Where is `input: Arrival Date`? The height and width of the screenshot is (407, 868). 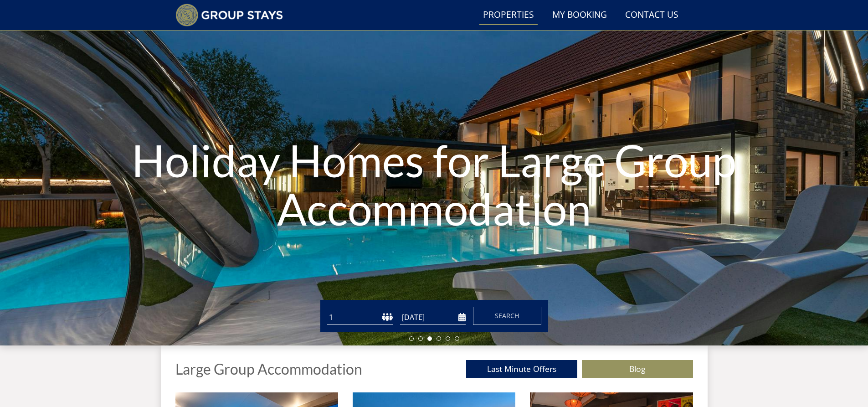 input: Arrival Date is located at coordinates (433, 318).